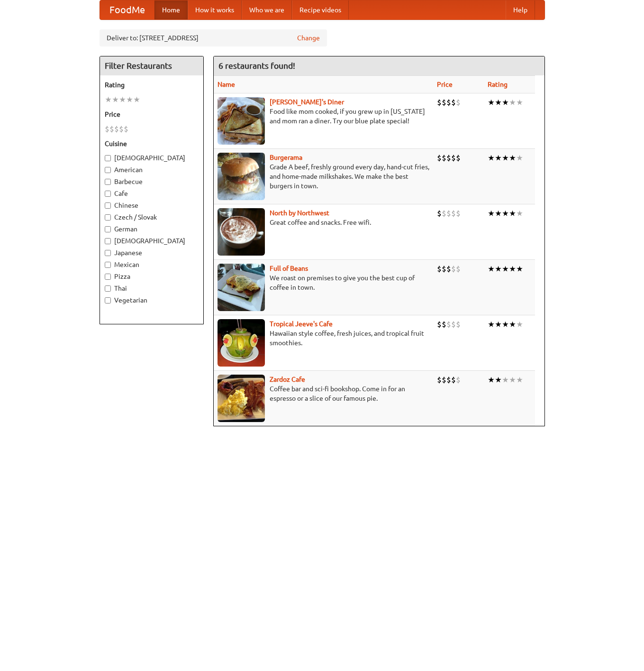 This screenshot has height=671, width=644. I want to click on ng-pluralize: 6 restaurants found!, so click(257, 65).